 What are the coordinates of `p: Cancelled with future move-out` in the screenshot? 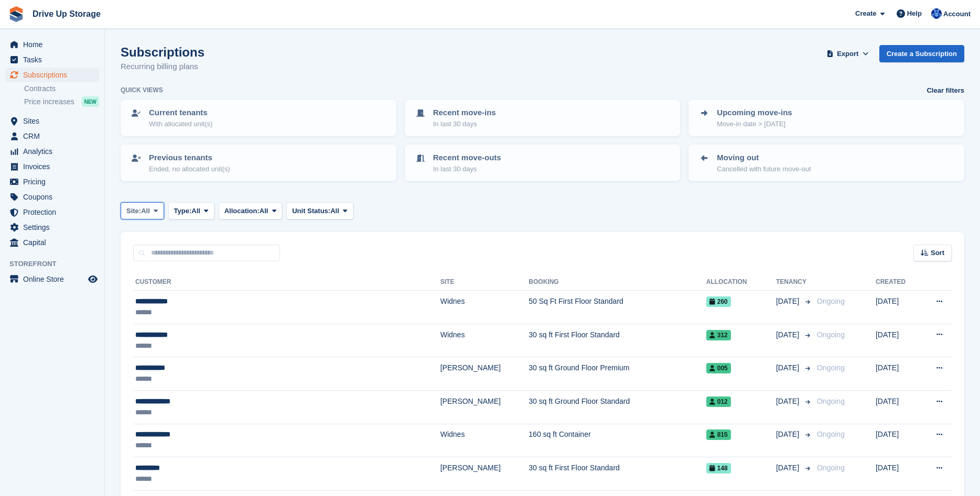 It's located at (763, 169).